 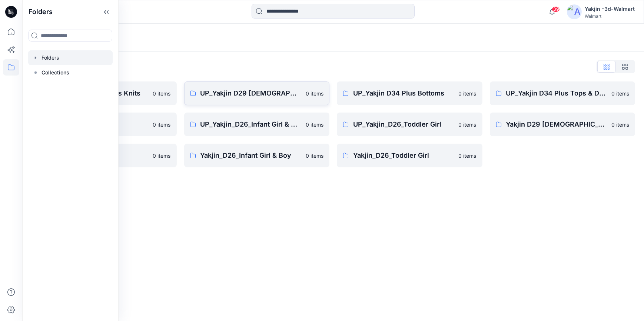 What do you see at coordinates (410, 93) in the screenshot?
I see `a: UP_Yakjin D34 Plus Bottoms0 items` at bounding box center [410, 93].